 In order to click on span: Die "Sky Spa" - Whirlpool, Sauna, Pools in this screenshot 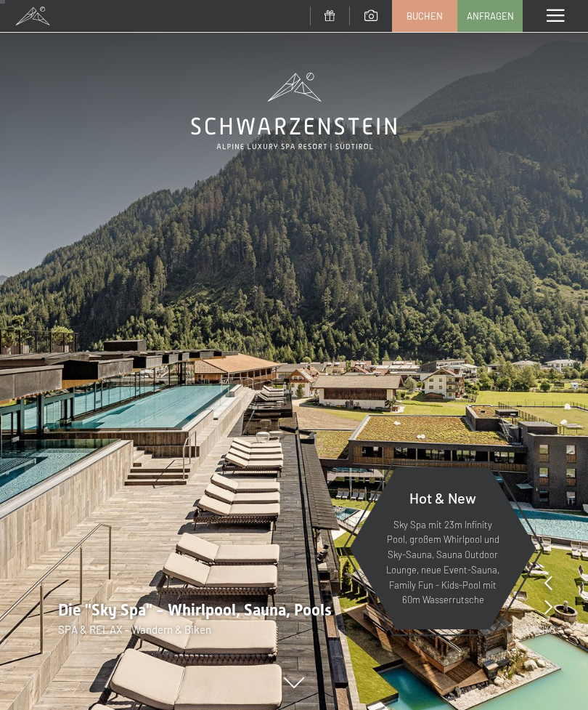, I will do `click(195, 610)`.